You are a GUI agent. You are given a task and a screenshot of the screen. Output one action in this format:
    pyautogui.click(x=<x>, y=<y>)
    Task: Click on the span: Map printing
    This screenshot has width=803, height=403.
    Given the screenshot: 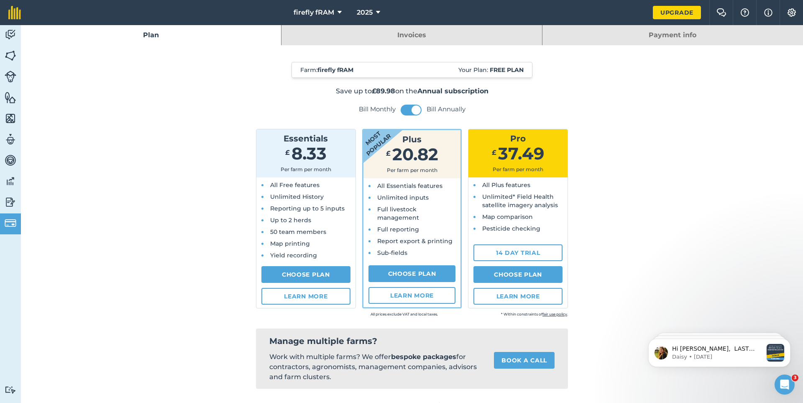 What is the action you would take?
    pyautogui.click(x=290, y=244)
    